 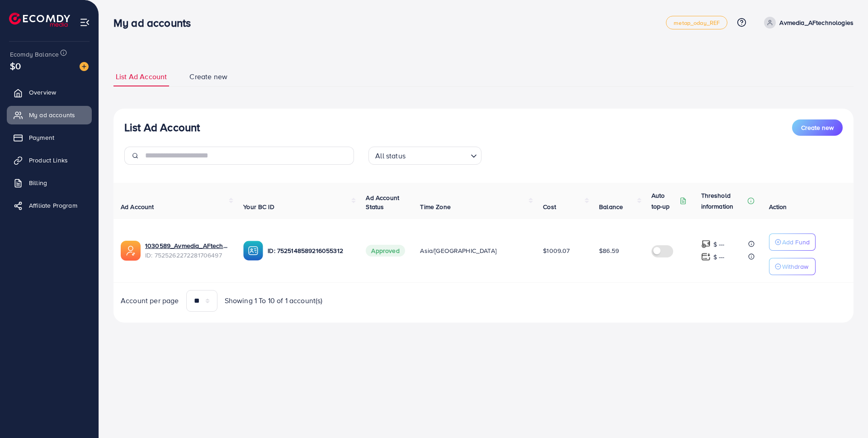 What do you see at coordinates (35, 54) in the screenshot?
I see `span: Ecomdy Balance` at bounding box center [35, 54].